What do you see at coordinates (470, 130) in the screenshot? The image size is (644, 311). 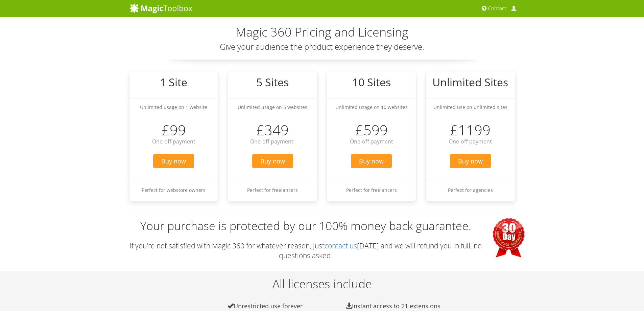 I see `h3: £1199` at bounding box center [470, 130].